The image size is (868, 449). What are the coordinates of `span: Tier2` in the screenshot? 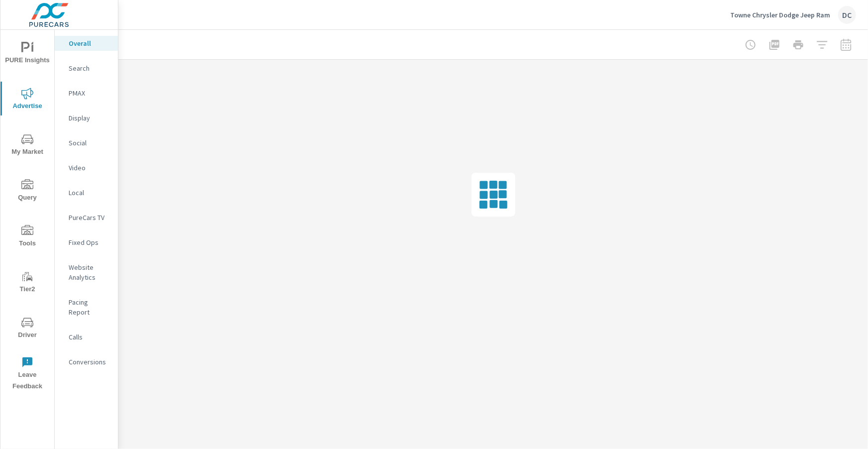 It's located at (27, 283).